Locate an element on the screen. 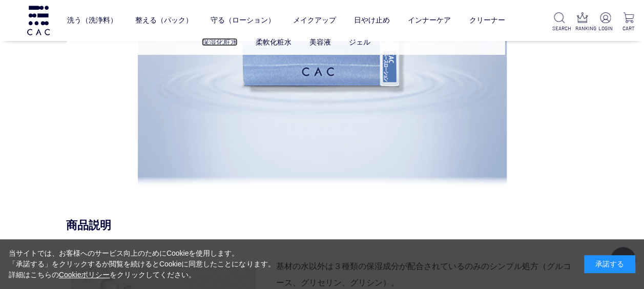 The height and width of the screenshot is (289, 644). a: 洗う（洗浄料） is located at coordinates (92, 20).